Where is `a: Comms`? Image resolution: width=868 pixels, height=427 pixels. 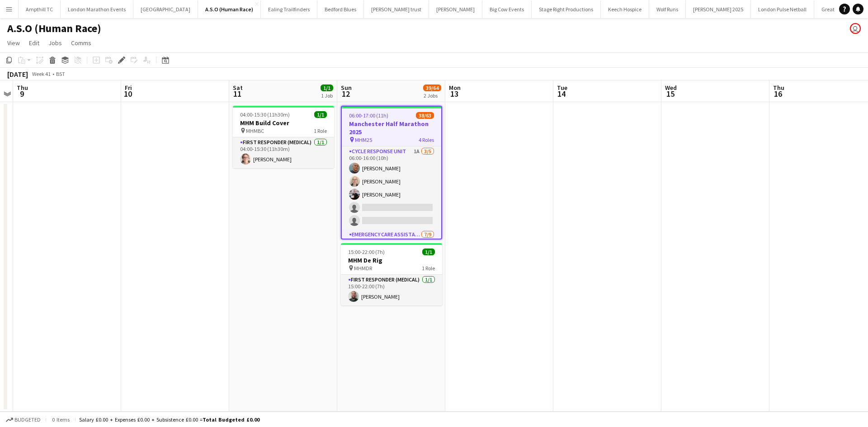
a: Comms is located at coordinates (81, 43).